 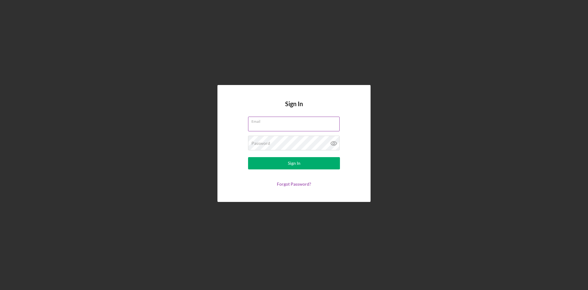 What do you see at coordinates (294, 184) in the screenshot?
I see `a: Forgot Password?` at bounding box center [294, 184].